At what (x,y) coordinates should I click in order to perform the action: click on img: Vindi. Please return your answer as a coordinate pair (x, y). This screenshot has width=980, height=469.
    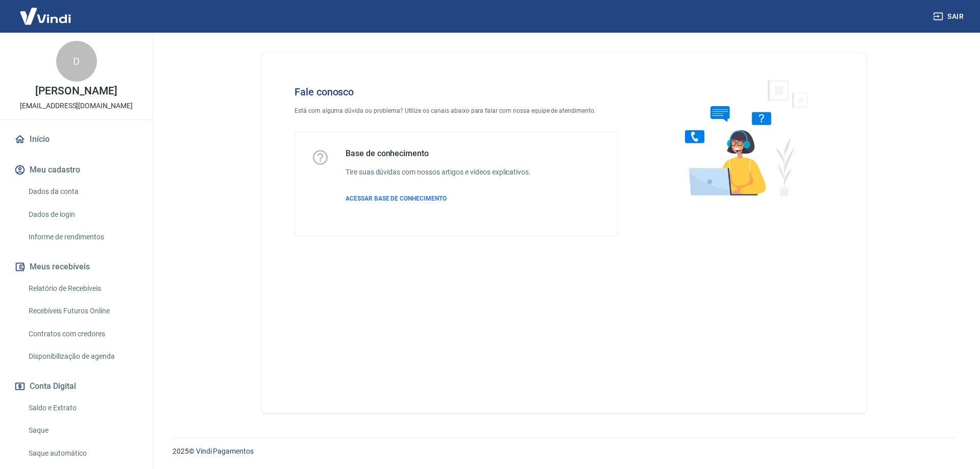
    Looking at the image, I should click on (46, 16).